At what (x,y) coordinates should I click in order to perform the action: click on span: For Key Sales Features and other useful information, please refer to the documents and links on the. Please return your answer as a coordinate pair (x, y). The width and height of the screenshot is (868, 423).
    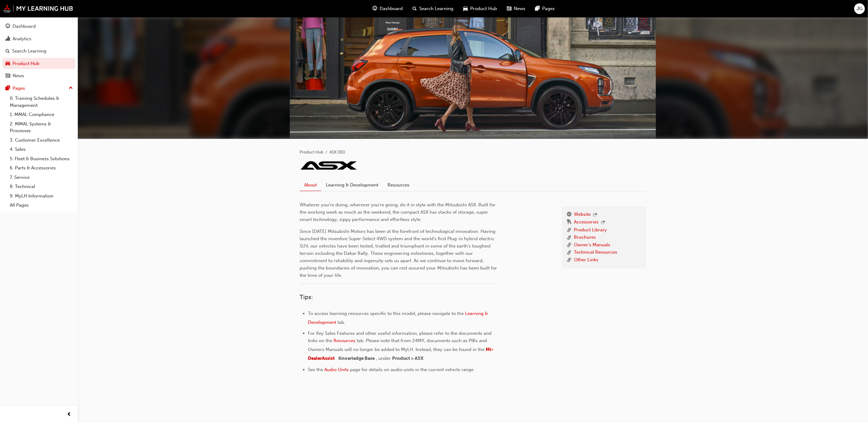
    Looking at the image, I should click on (400, 337).